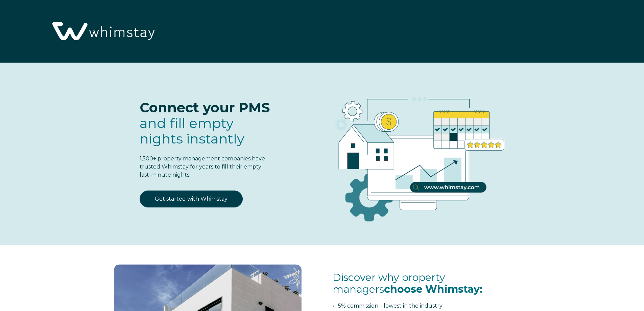  Describe the element at coordinates (433, 289) in the screenshot. I see `span: choose Whimstay:` at that location.